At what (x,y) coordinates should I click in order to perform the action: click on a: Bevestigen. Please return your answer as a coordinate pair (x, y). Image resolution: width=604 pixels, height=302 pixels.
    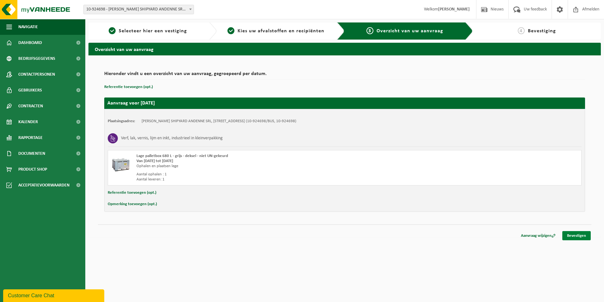
    Looking at the image, I should click on (577, 235).